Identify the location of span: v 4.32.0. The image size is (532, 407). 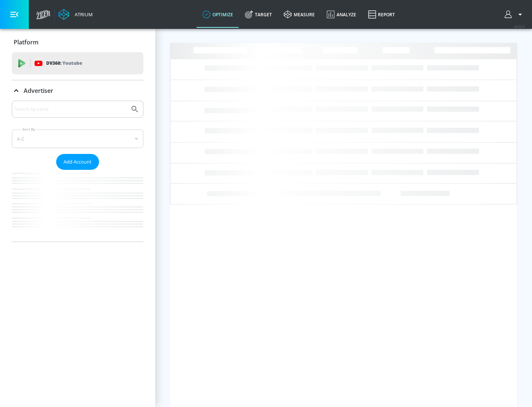
(519, 26).